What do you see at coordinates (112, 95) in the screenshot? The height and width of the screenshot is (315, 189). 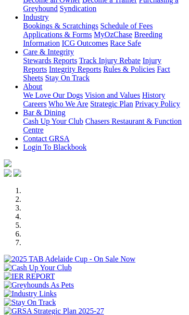 I see `a: Vision and Values` at bounding box center [112, 95].